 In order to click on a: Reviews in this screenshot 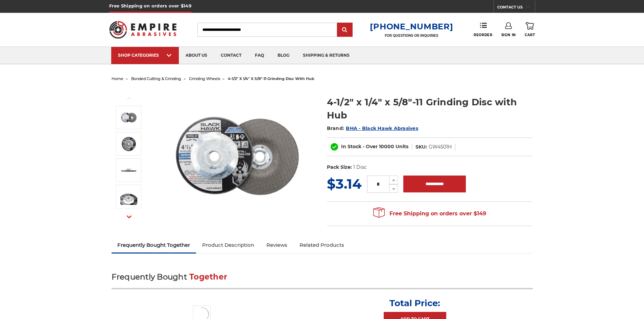, I will do `click(277, 245)`.